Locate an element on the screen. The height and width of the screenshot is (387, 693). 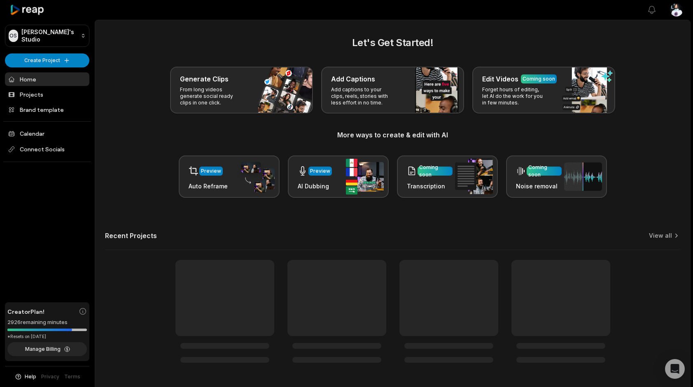
p: From long videos generate social ready clips in one click. is located at coordinates (212, 96).